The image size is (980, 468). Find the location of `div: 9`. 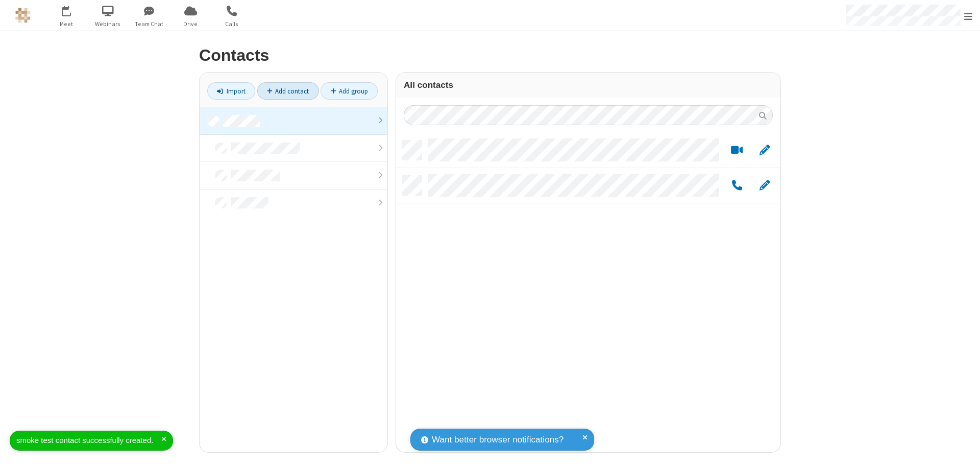

div: 9 is located at coordinates (72, 9).